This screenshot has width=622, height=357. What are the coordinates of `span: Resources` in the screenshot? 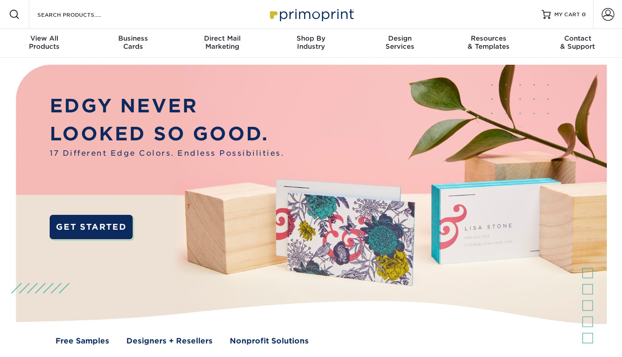 It's located at (488, 38).